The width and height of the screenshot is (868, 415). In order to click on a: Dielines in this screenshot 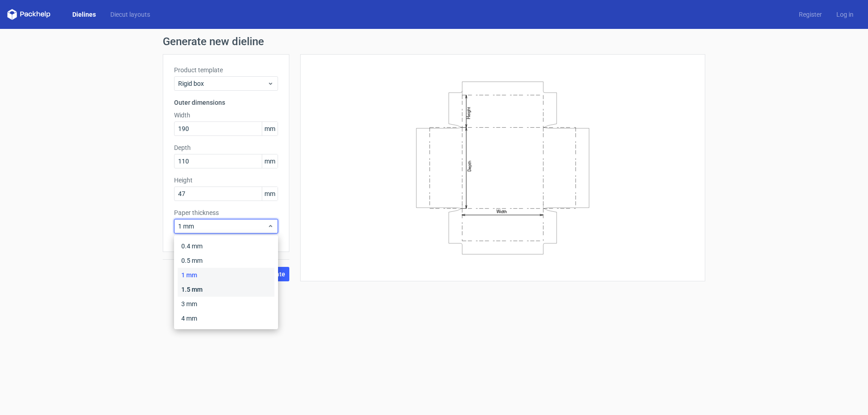, I will do `click(84, 15)`.